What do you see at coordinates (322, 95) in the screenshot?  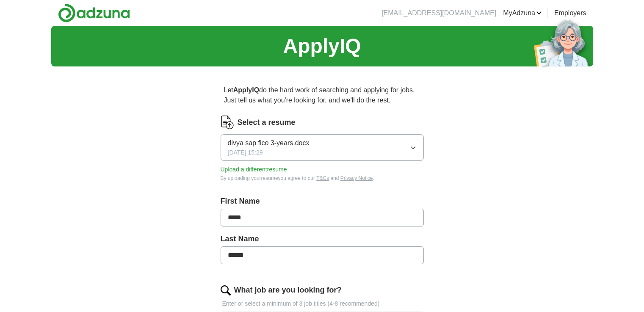 I see `p: Let do the hard work of searching and applying for jobs. Just tell us what you're looking for, an...` at bounding box center [322, 95].